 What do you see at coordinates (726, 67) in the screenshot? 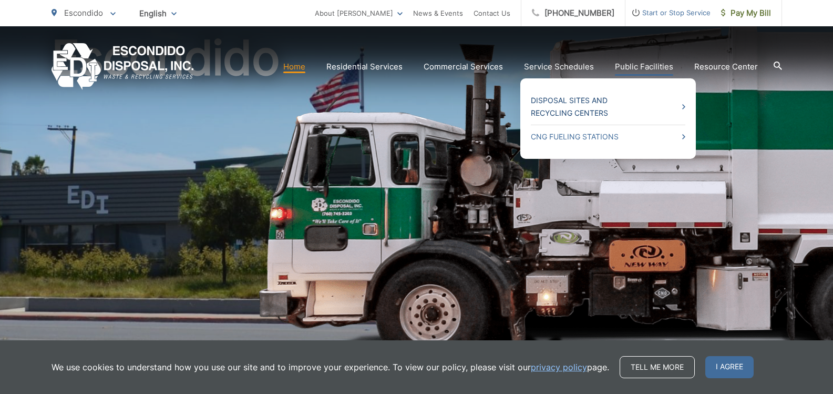
I see `a: Resource Center` at bounding box center [726, 67].